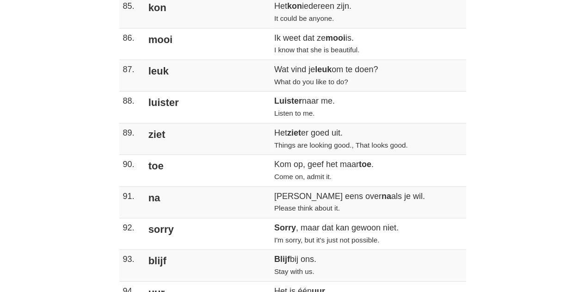  Describe the element at coordinates (282, 259) in the screenshot. I see `strong: Blijf` at that location.